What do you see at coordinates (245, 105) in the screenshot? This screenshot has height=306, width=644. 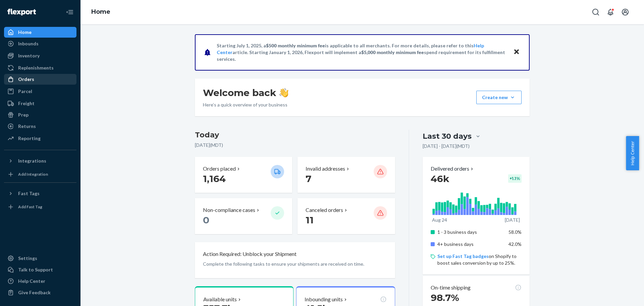 I see `p: Here’s a quick overview of your business` at bounding box center [245, 105].